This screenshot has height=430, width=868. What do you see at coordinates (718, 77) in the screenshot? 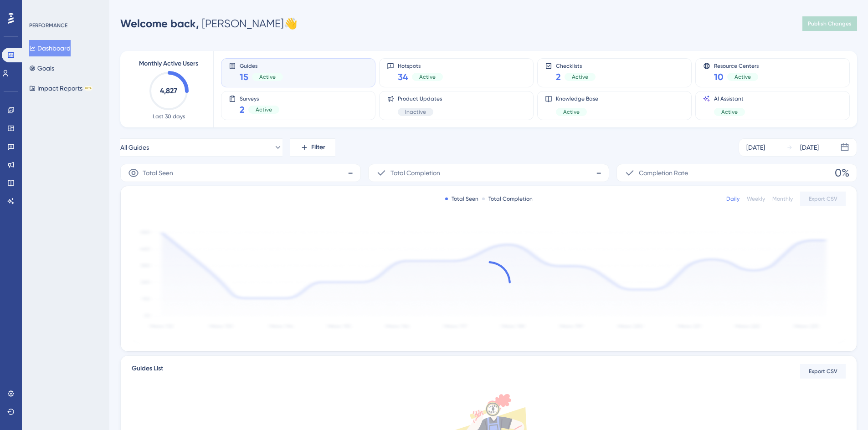
I see `span: 10` at bounding box center [718, 77].